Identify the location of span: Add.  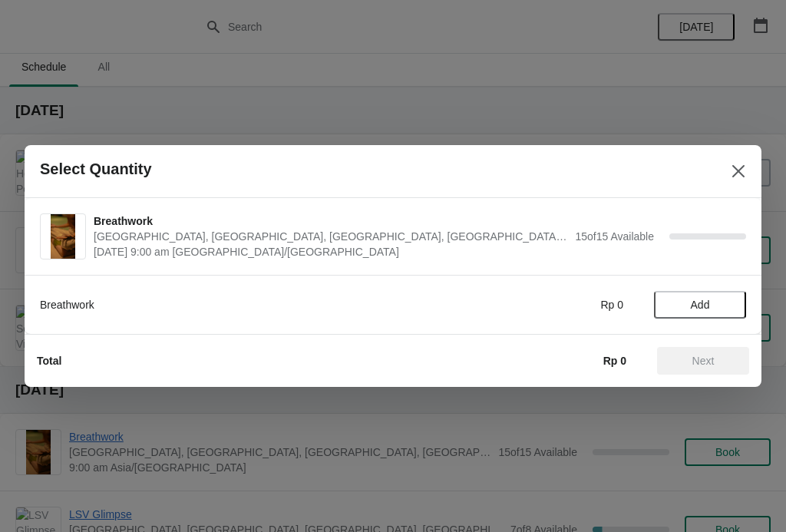
(701, 305).